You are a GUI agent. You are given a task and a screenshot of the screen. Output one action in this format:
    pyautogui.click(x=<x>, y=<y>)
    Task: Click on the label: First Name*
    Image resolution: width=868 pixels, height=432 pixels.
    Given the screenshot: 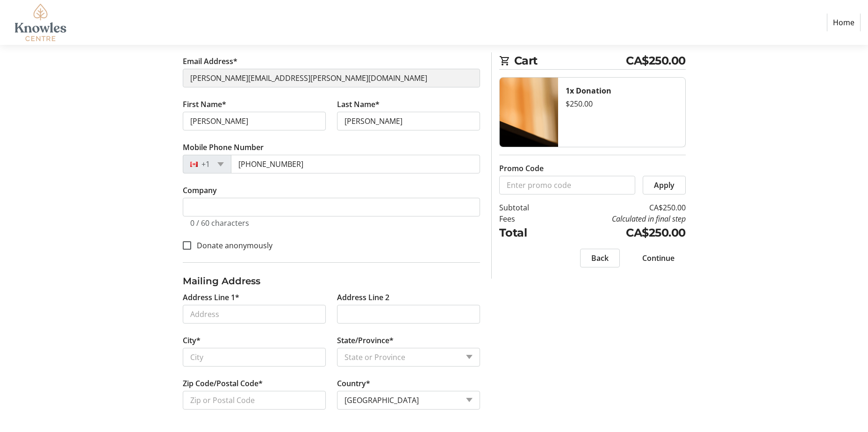 What is the action you would take?
    pyautogui.click(x=204, y=104)
    